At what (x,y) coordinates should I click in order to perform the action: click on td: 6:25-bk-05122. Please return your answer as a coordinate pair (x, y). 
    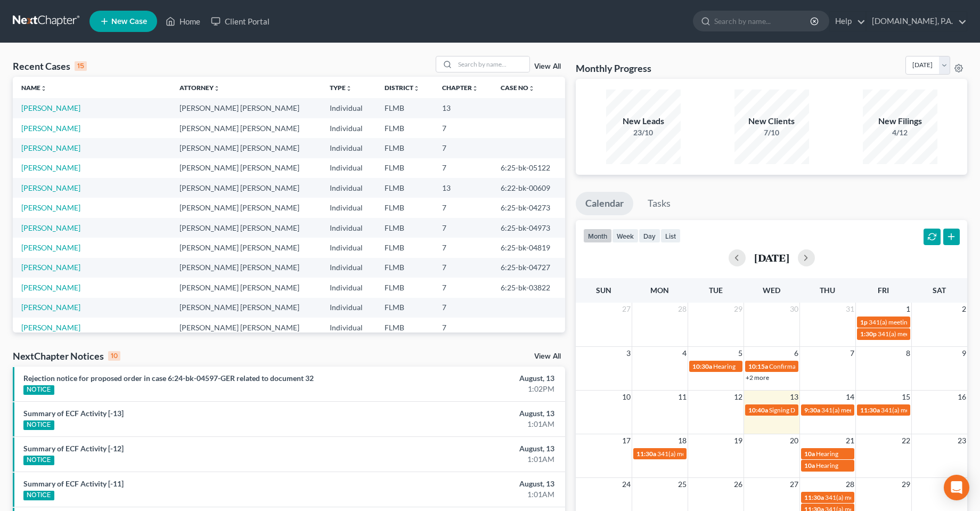
    Looking at the image, I should click on (528, 168).